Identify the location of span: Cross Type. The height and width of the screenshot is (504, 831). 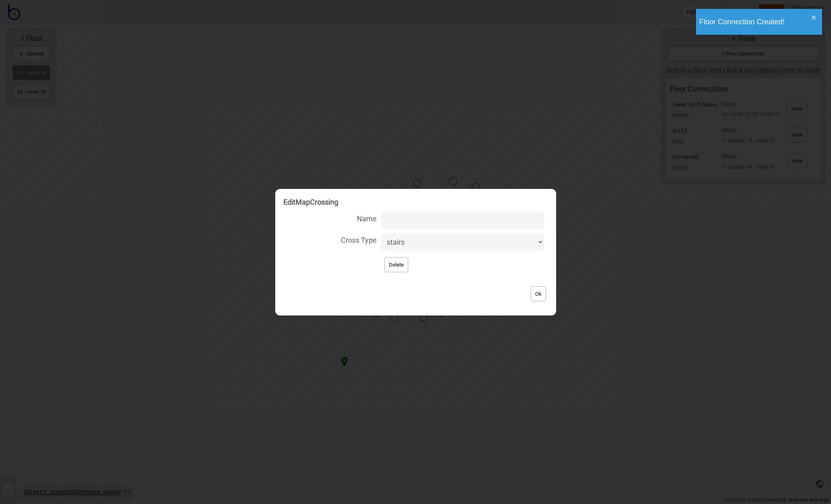
(330, 239).